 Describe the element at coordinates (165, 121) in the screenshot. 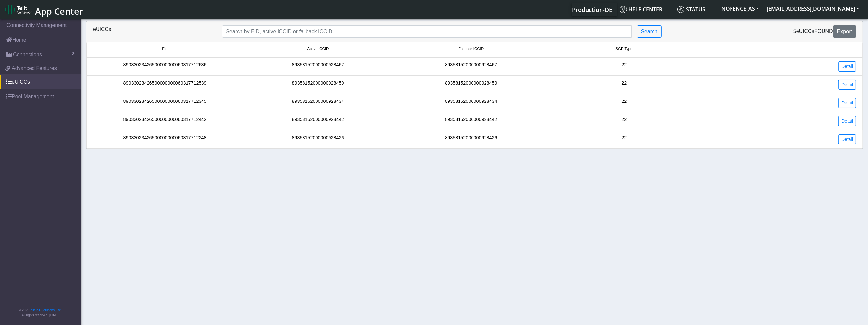

I see `div: 89033023426500000000060317712442` at that location.